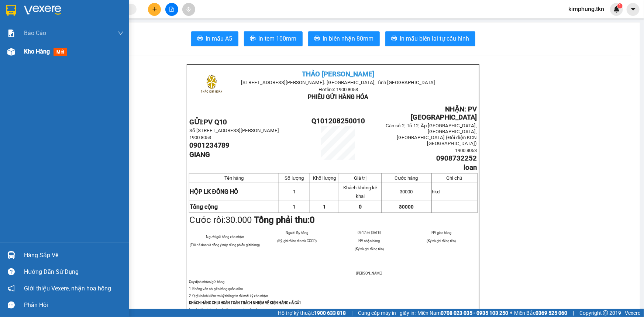 The width and height of the screenshot is (644, 317). Describe the element at coordinates (273, 39) in the screenshot. I see `button: printerIn tem 100mm` at that location.